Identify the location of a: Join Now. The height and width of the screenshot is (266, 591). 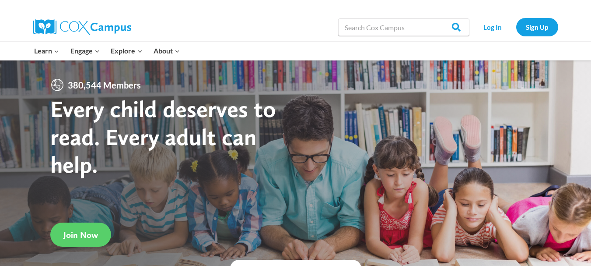
(81, 234).